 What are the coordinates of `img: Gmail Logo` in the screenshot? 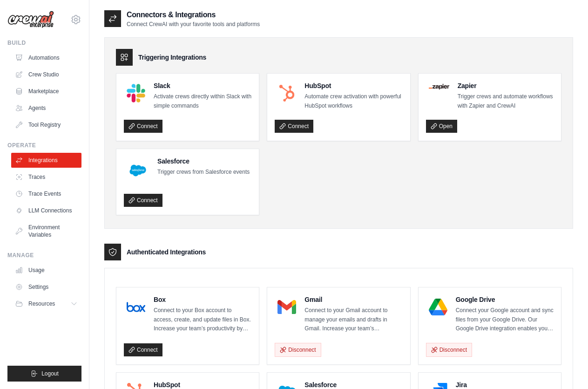 It's located at (287, 307).